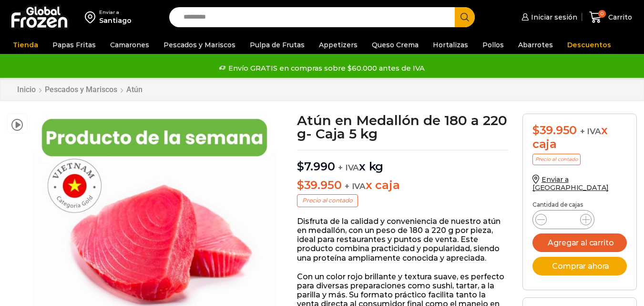 This screenshot has height=306, width=644. What do you see at coordinates (580, 243) in the screenshot?
I see `button: Agregar al carrito` at bounding box center [580, 243].